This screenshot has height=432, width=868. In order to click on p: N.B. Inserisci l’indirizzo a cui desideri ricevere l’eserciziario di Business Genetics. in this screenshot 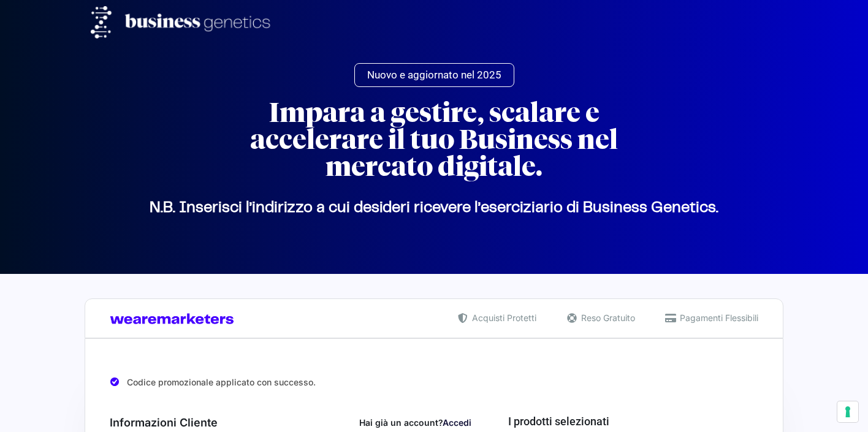, I will do `click(434, 207)`.